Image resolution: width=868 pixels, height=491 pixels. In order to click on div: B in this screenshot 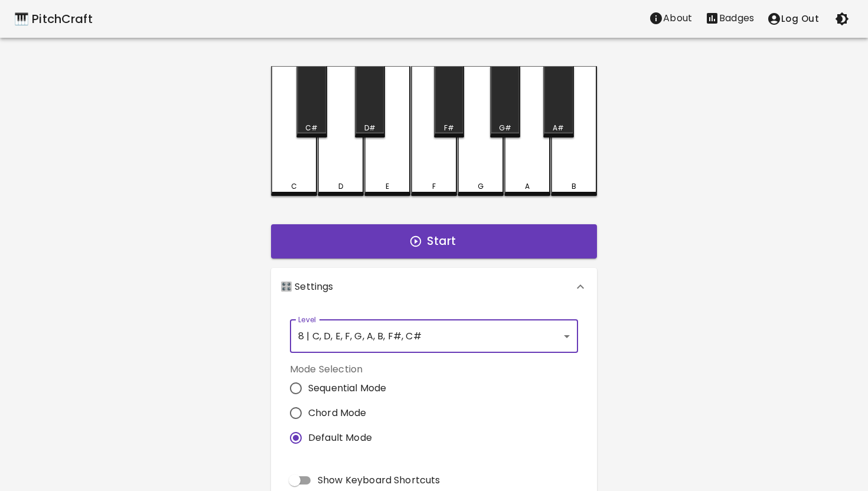, I will do `click(574, 187)`.